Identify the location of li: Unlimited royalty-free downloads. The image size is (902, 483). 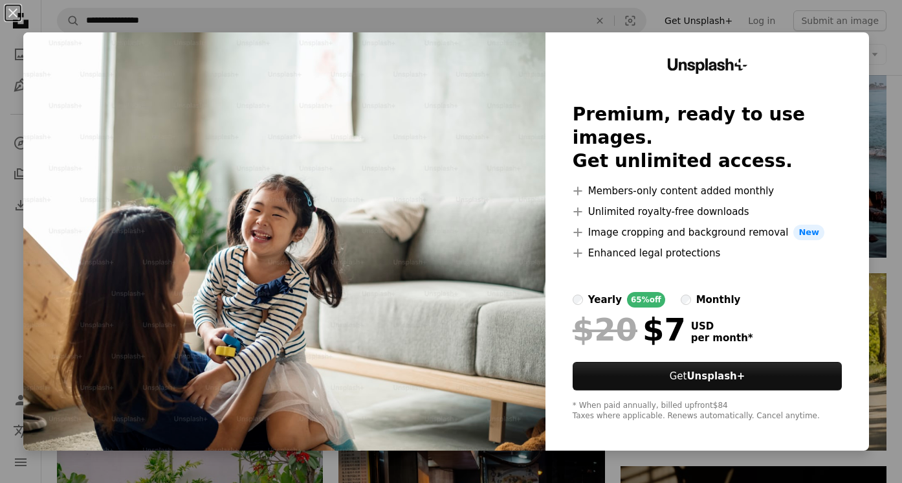
(708, 212).